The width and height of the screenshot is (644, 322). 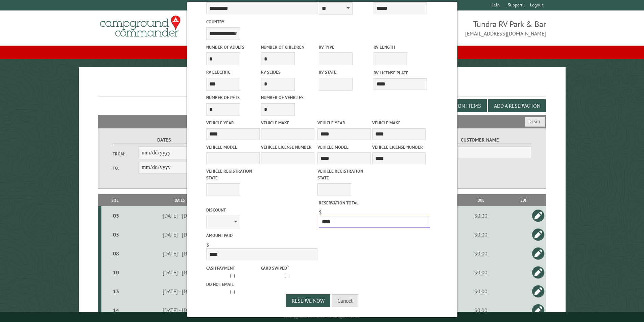 What do you see at coordinates (233, 47) in the screenshot?
I see `label: Number of Adults` at bounding box center [233, 47].